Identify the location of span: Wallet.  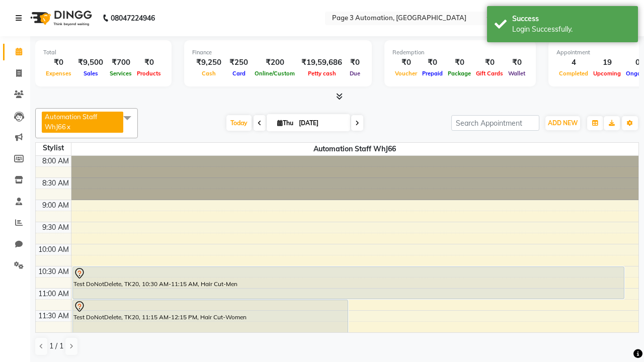
(517, 73).